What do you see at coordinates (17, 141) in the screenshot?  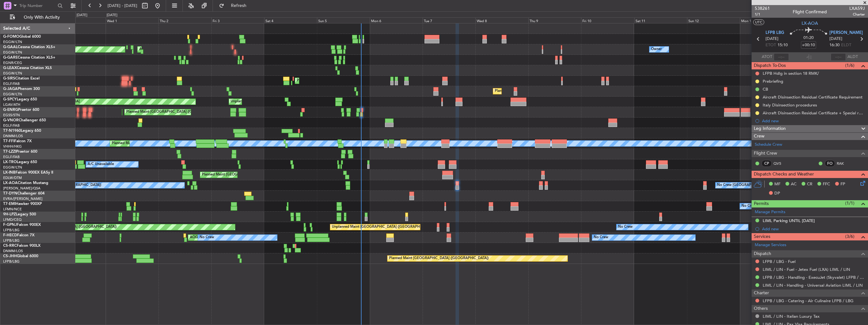 I see `a: T7-FFIFalcon 7X` at bounding box center [17, 141].